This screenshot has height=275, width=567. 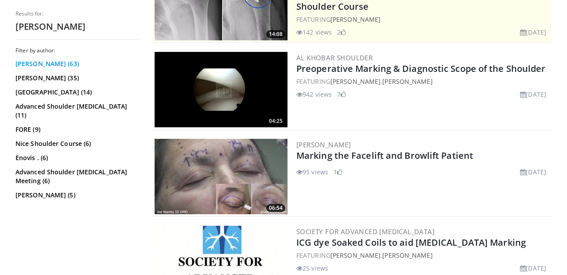 What do you see at coordinates (276, 208) in the screenshot?
I see `span: 06:54` at bounding box center [276, 208].